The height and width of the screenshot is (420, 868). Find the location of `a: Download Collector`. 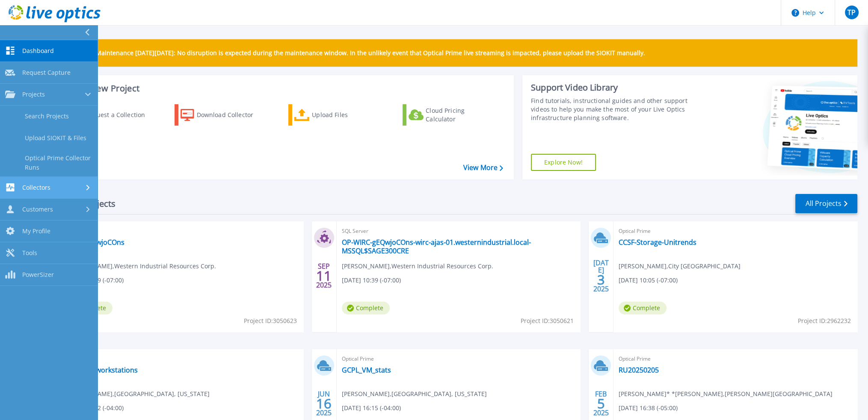

a: Download Collector is located at coordinates (222, 115).